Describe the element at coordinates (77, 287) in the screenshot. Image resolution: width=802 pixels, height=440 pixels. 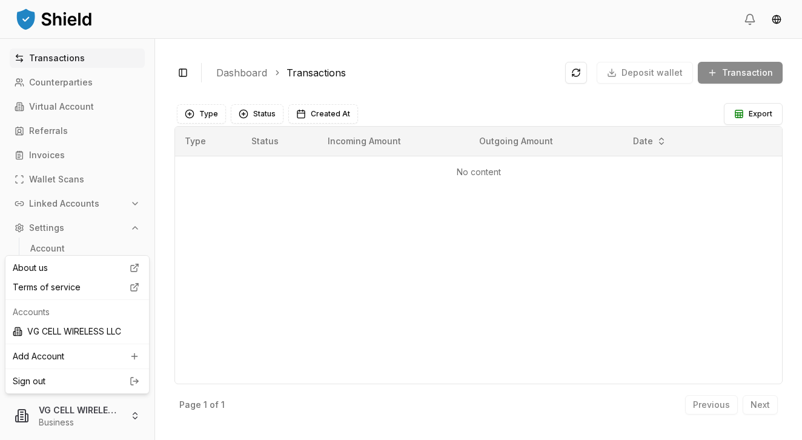
I see `div: Terms of service` at that location.